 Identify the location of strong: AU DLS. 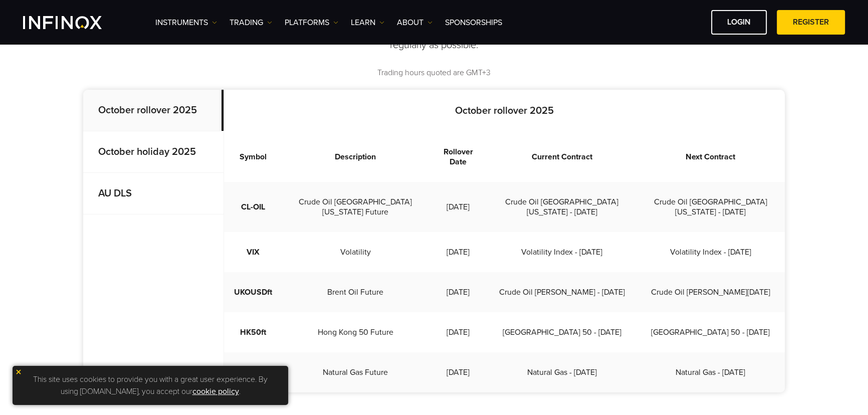
(115, 193).